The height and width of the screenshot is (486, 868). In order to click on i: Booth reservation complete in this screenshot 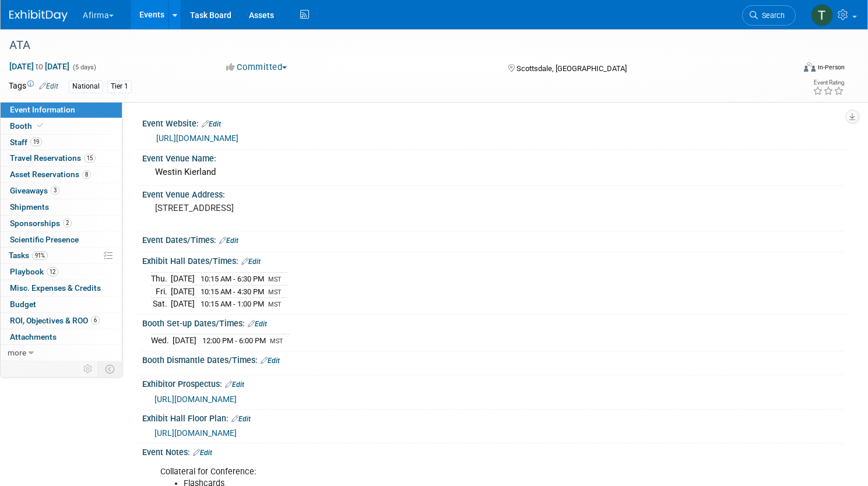, I will do `click(40, 125)`.